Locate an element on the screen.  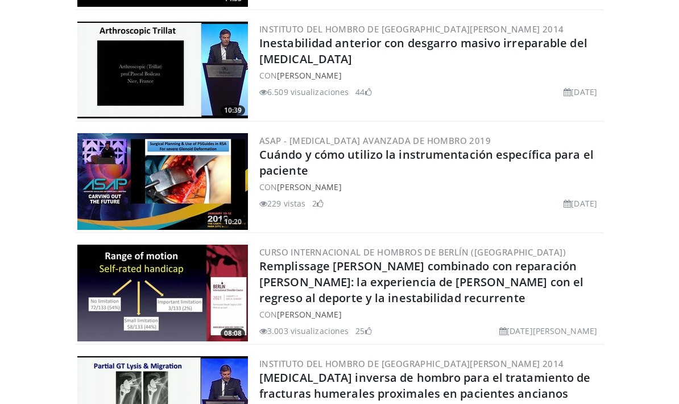
img: bcb9a004-0ac8-4665-9373-0fe3ddcdf878.300x170_q85_crop-smart_upscale.jpg is located at coordinates (163, 293).